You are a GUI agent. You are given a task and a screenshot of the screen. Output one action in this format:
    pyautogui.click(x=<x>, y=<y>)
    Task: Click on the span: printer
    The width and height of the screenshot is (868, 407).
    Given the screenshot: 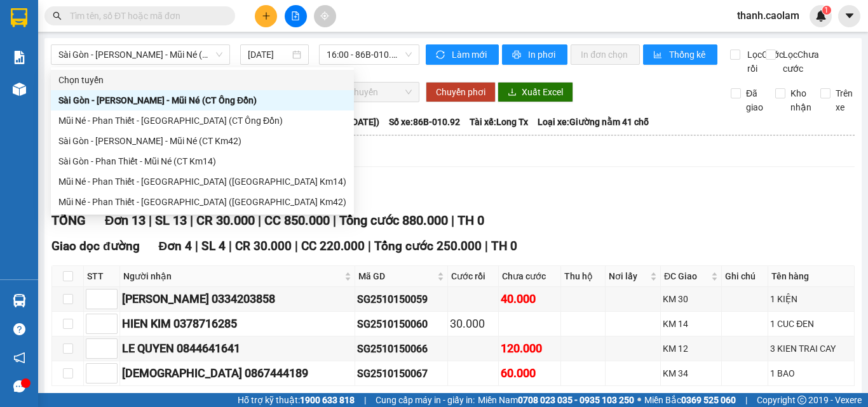 What is the action you would take?
    pyautogui.click(x=517, y=55)
    